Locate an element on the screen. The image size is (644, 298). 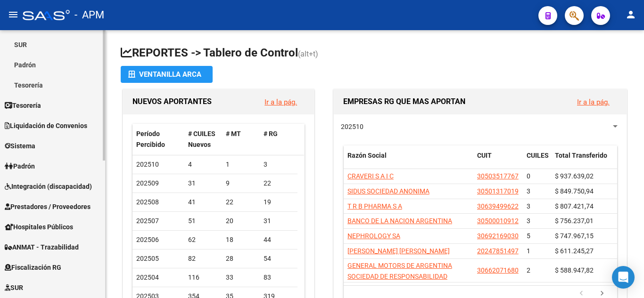
datatable-header-cell: CUIT is located at coordinates (498, 161).